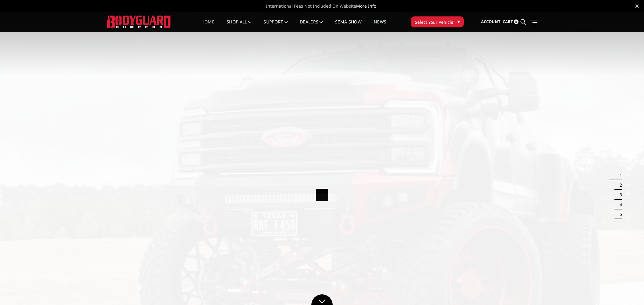  I want to click on span: 0, so click(516, 22).